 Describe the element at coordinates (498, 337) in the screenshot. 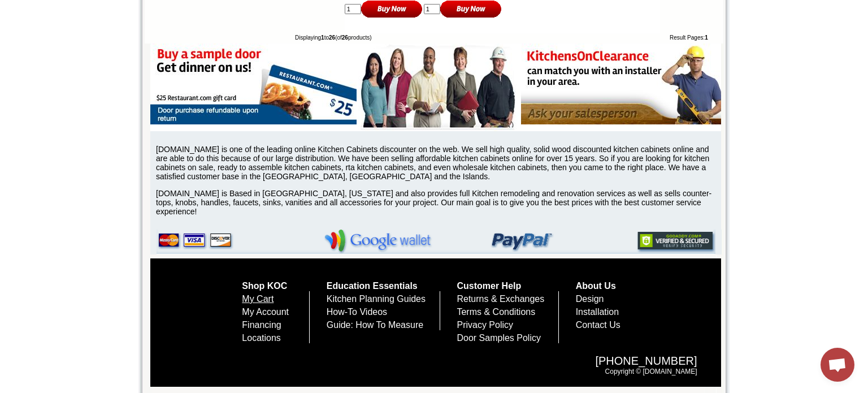

I see `a: Door Samples Policy` at that location.